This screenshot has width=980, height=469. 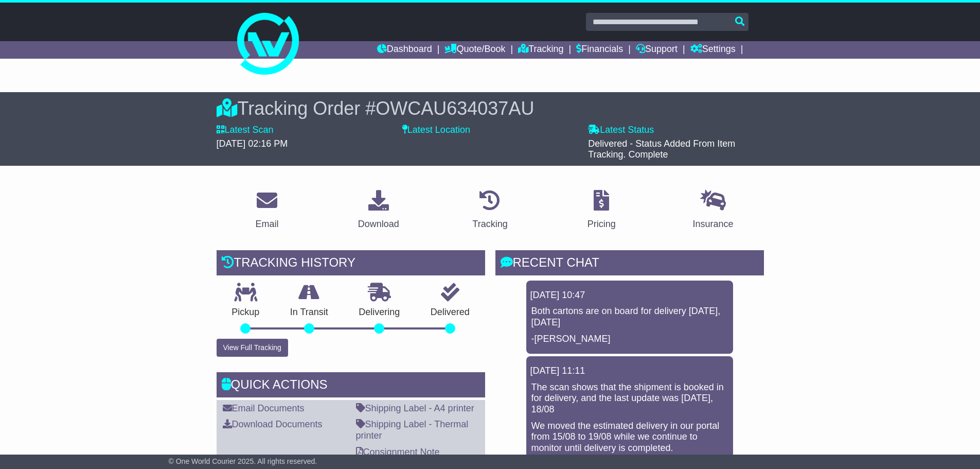 What do you see at coordinates (621, 130) in the screenshot?
I see `label: Latest Status` at bounding box center [621, 130].